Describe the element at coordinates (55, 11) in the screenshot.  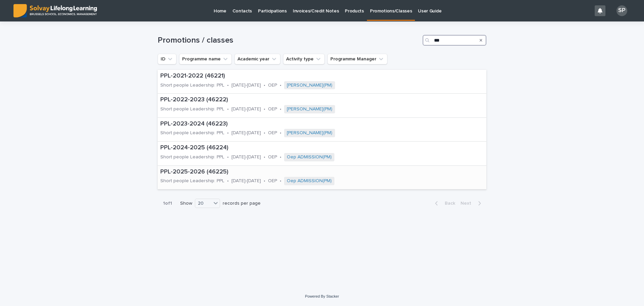
I see `img: ED0IkcNQHGZZMpCVrDht` at that location.